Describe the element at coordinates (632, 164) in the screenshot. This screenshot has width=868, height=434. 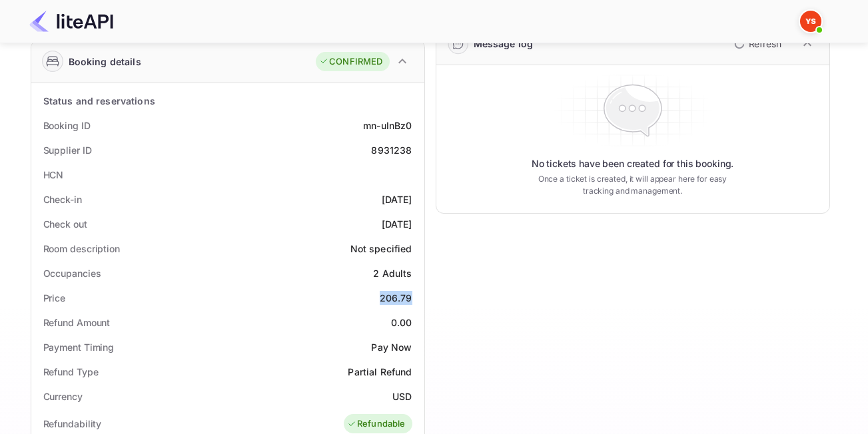
I see `p: No tickets have been created for this booking.` at that location.